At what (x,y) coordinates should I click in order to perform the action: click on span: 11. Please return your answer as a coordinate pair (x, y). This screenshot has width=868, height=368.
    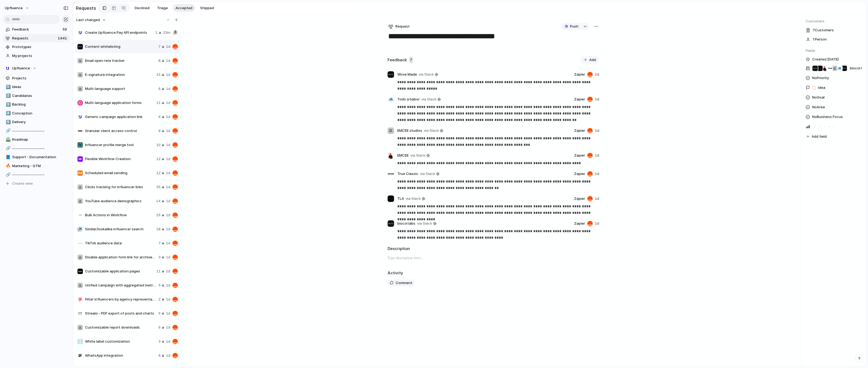
    Looking at the image, I should click on (158, 272).